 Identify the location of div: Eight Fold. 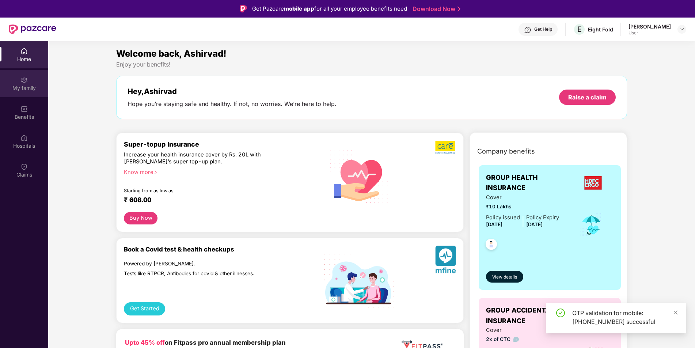
(600, 29).